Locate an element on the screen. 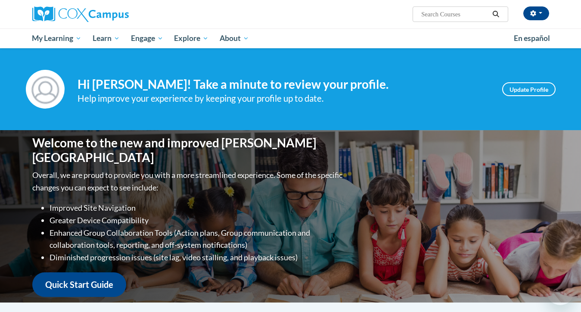  button: Search is located at coordinates (496, 14).